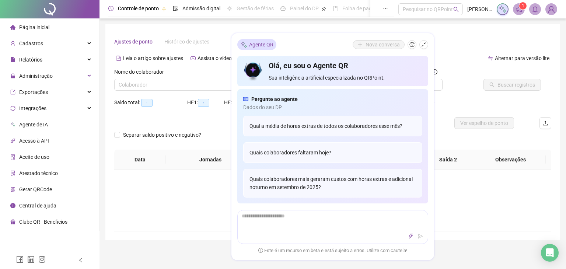 This screenshot has width=566, height=269. I want to click on span: facebook, so click(20, 259).